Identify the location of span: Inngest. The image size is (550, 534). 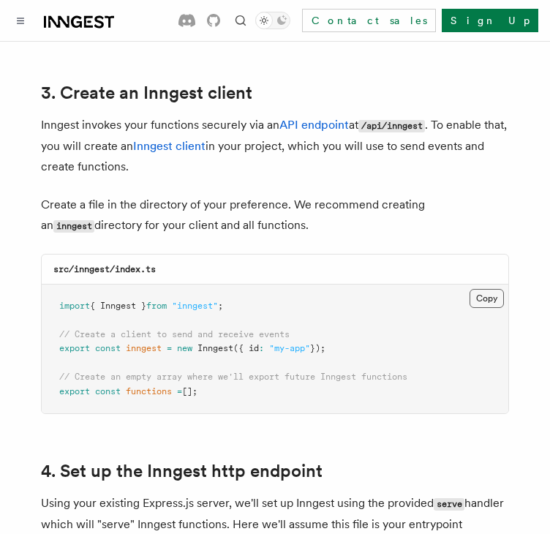
(215, 348).